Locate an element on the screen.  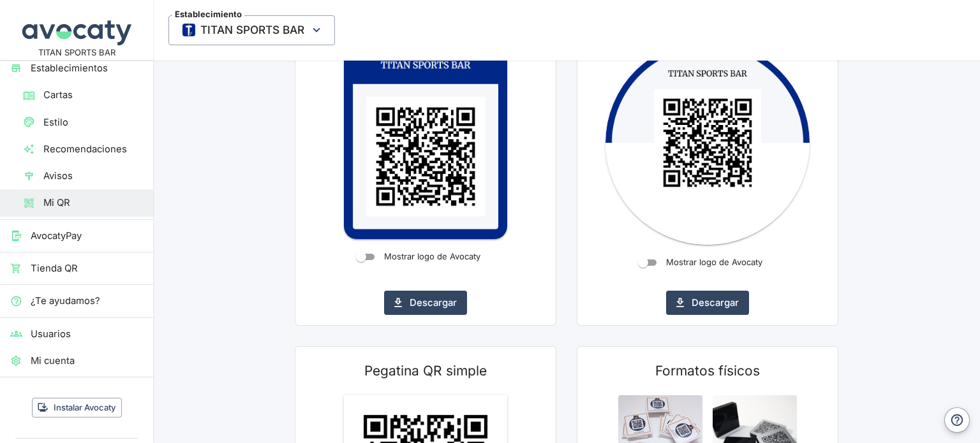
button: EstablecimientoThumbnailTITAN SPORTS BAR is located at coordinates (251, 30).